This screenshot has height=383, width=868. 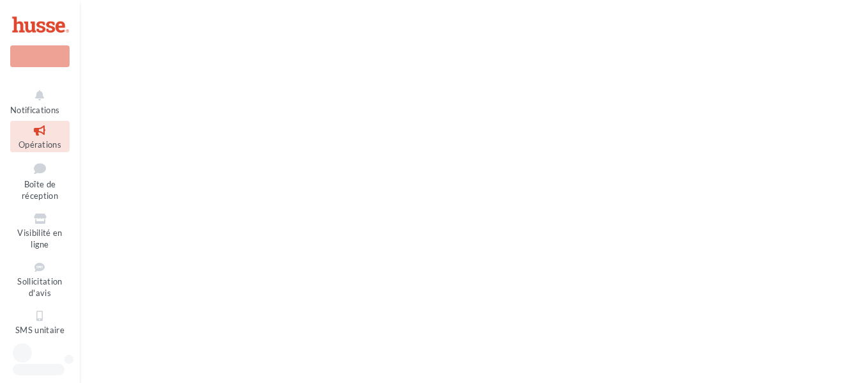 I want to click on span: Opérations, so click(x=40, y=145).